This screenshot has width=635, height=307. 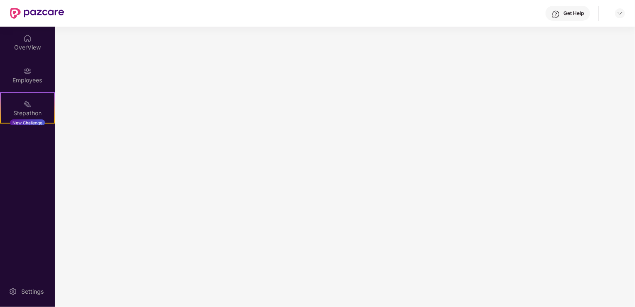 What do you see at coordinates (13, 292) in the screenshot?
I see `img: svg+xml;base64,PHN2ZyBpZD0iU2V0dGluZy0yMHgyMCIgeG1sbnM9Imh0dHA6Ly93d3cudzMub3JnLzIwMDAvc3ZnIiB3aW...` at bounding box center [13, 292].